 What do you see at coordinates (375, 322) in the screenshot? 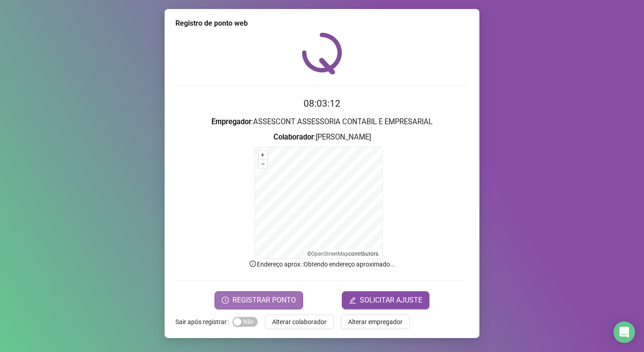
I see `span: Alterar empregador` at bounding box center [375, 322].